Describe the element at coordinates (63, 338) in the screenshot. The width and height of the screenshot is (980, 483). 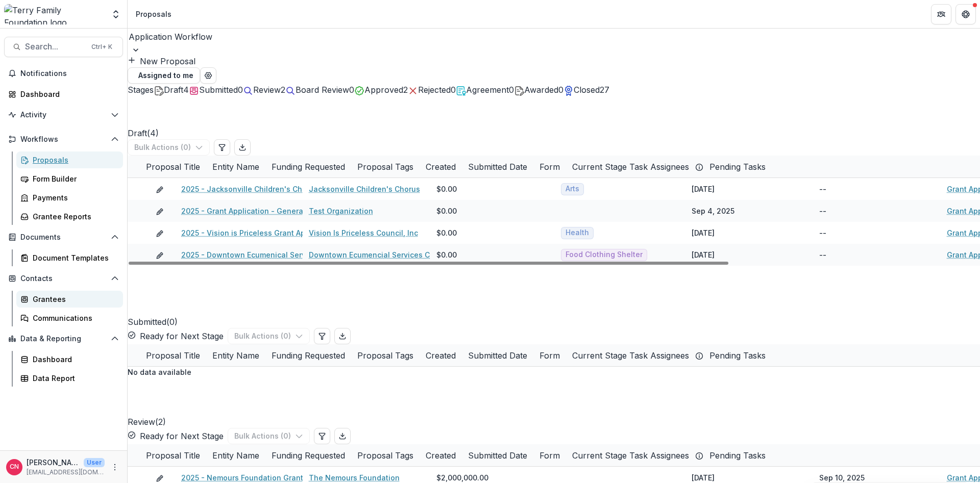
I see `span: Data & Reporting` at that location.